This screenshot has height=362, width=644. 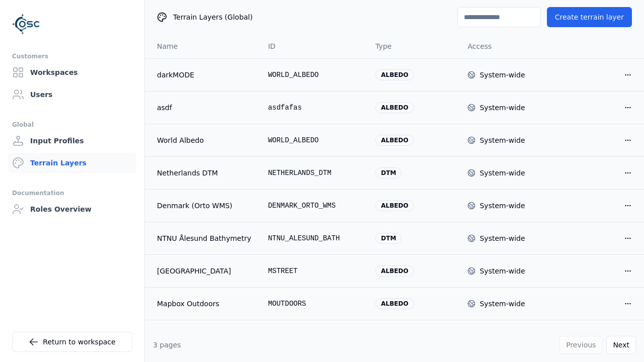 I want to click on img: Logo, so click(x=26, y=24).